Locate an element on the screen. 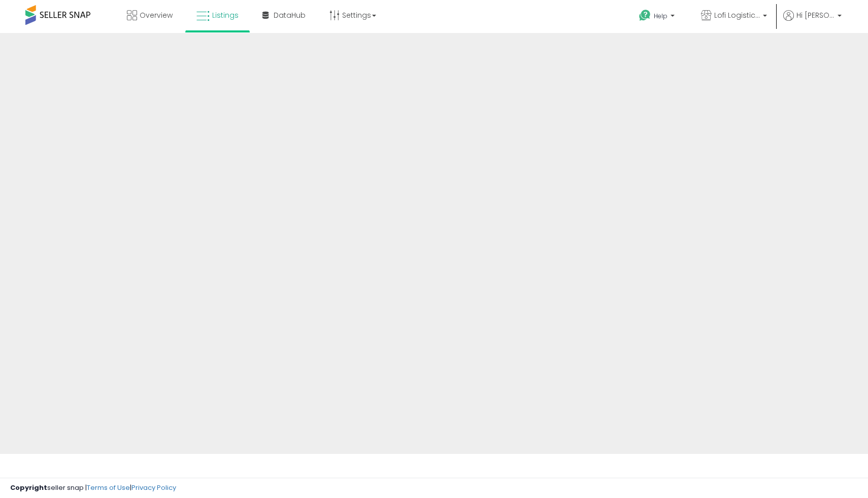 This screenshot has width=868, height=498. a: Help is located at coordinates (658, 17).